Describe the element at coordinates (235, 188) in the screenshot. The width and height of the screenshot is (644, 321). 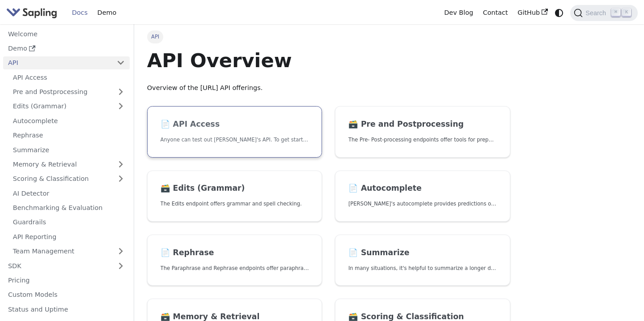
I see `h2: Edits (Grammar)` at that location.